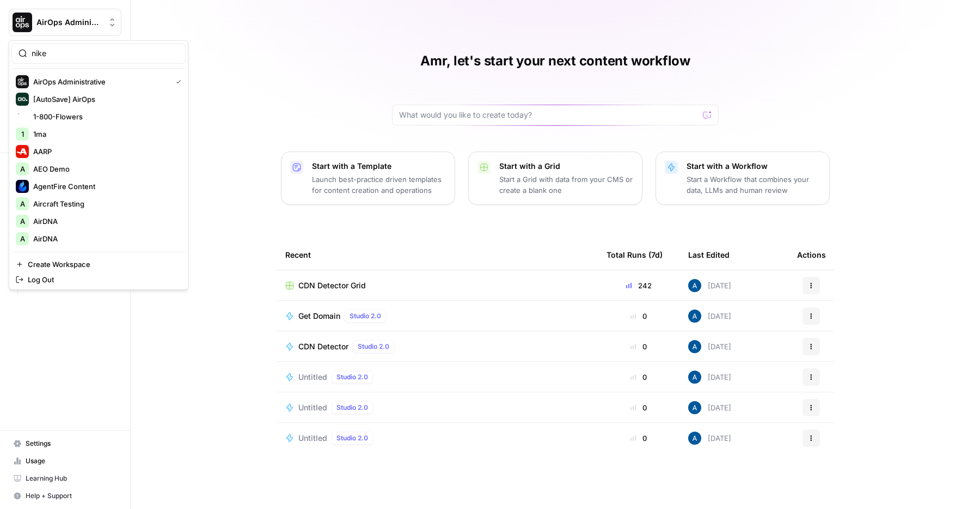  Describe the element at coordinates (105, 186) in the screenshot. I see `span: AgentFire Content` at that location.